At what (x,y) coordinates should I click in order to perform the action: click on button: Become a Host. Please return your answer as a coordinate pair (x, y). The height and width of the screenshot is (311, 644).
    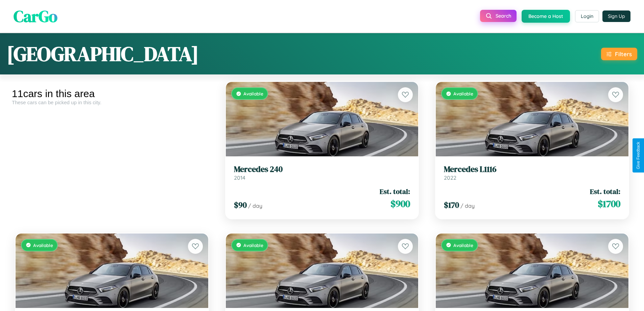
    Looking at the image, I should click on (546, 16).